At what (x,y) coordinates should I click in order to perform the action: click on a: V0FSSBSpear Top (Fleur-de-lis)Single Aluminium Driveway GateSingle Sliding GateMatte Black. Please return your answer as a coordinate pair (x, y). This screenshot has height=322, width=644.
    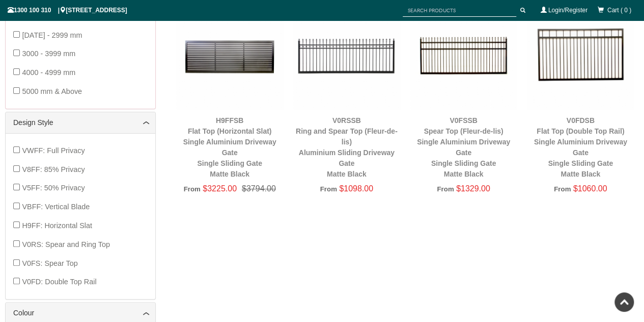
    Looking at the image, I should click on (463, 147).